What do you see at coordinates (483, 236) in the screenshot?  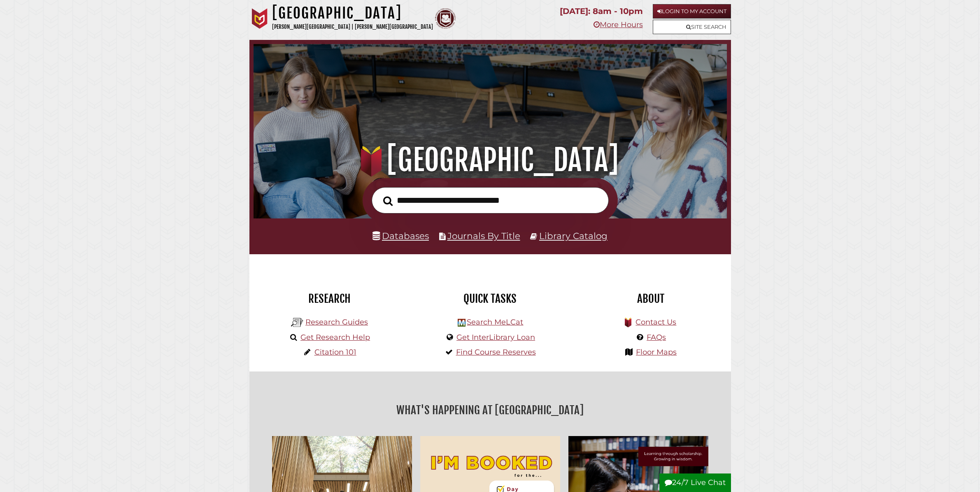 I see `a: Journals By Title` at bounding box center [483, 236].